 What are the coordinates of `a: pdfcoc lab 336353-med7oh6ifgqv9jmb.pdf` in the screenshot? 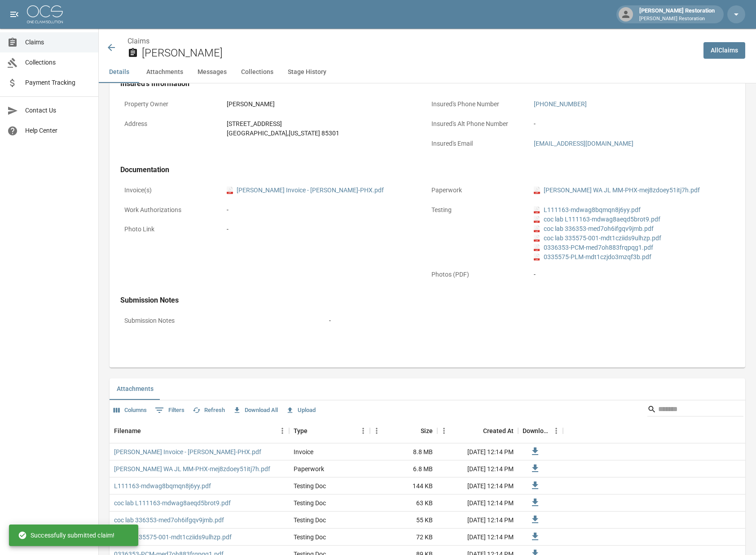 It's located at (593, 229).